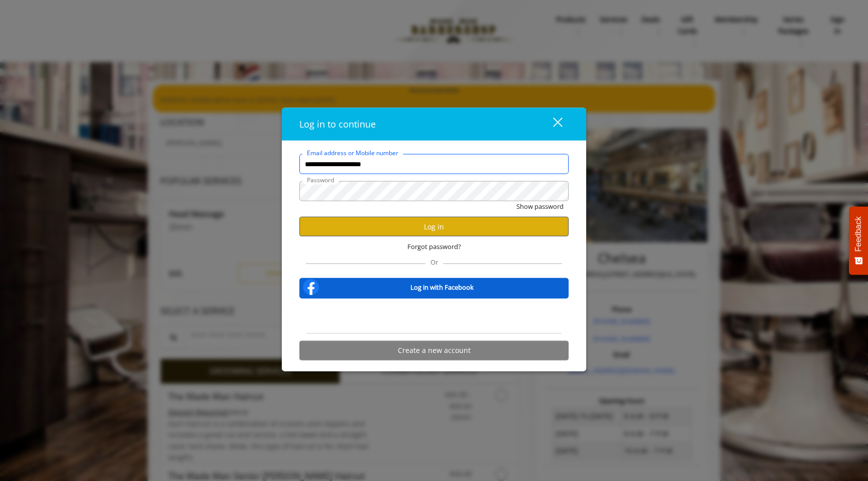  Describe the element at coordinates (434, 246) in the screenshot. I see `span: Forgot password?` at that location.